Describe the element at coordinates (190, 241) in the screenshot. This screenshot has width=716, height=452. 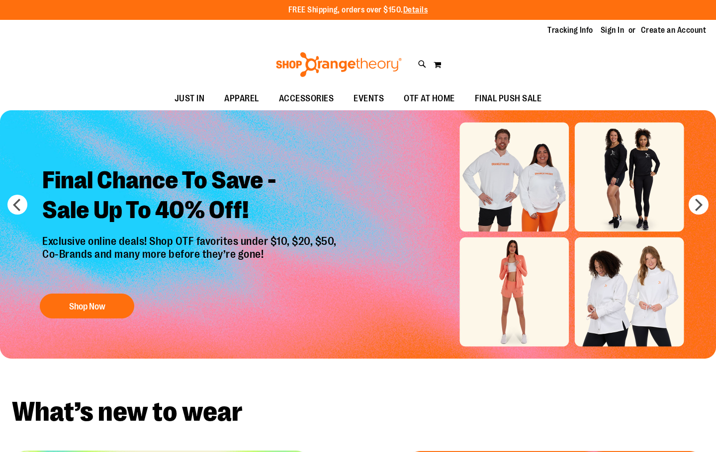
I see `a: Final Chance To Save -Sale Up To 40% Off! Exclusive online deals! Shop OTF favorites under $10, $...` at that location.